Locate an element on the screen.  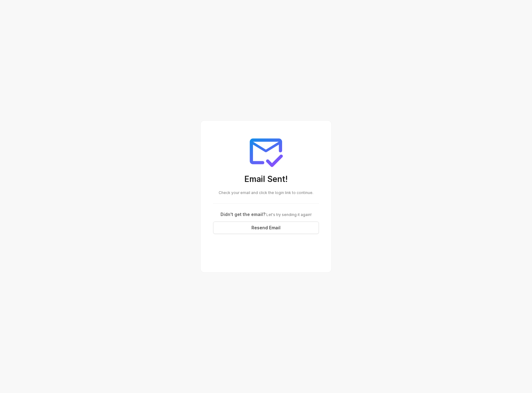
span: Let's try sending it again! is located at coordinates (288, 214).